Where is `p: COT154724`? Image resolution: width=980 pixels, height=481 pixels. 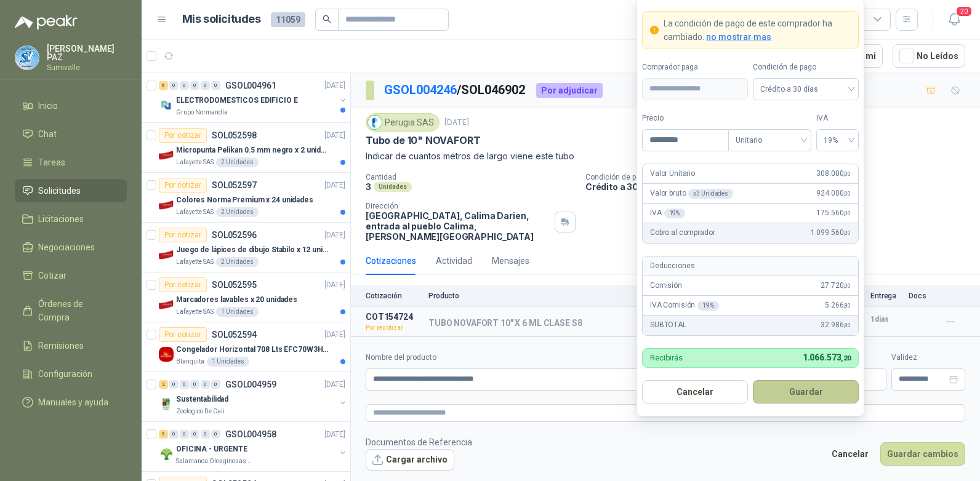
p: COT154724 is located at coordinates (394, 317).